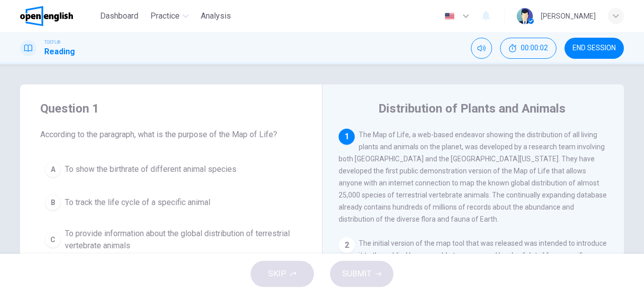 The image size is (644, 294). I want to click on img: Profile picture, so click(525, 16).